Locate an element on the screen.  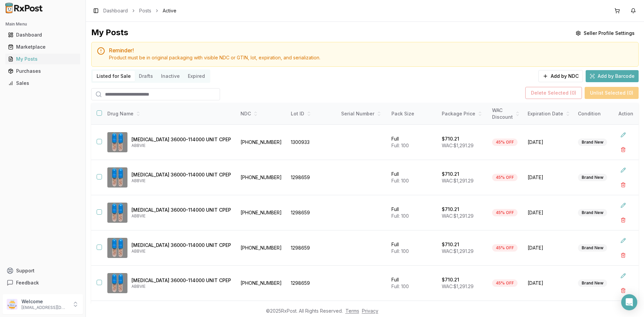
nav: breadcrumb is located at coordinates (140, 10).